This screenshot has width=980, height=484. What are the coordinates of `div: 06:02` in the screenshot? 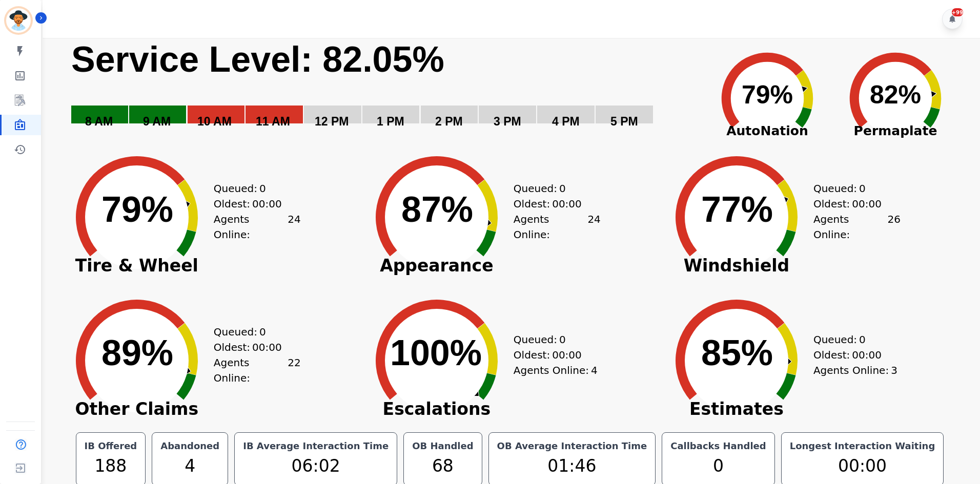 It's located at (316, 466).